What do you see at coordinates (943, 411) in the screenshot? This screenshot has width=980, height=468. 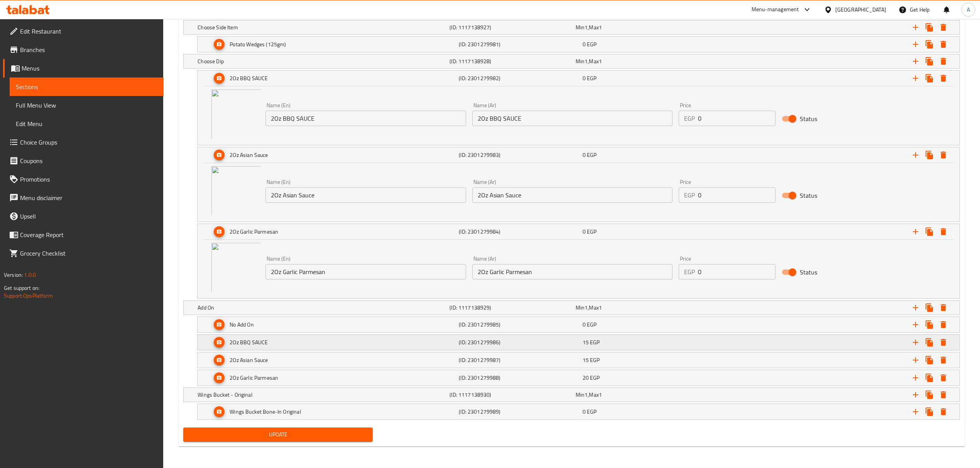 I see `button: Delete Wings Bucket Bone-In Original` at bounding box center [943, 411].